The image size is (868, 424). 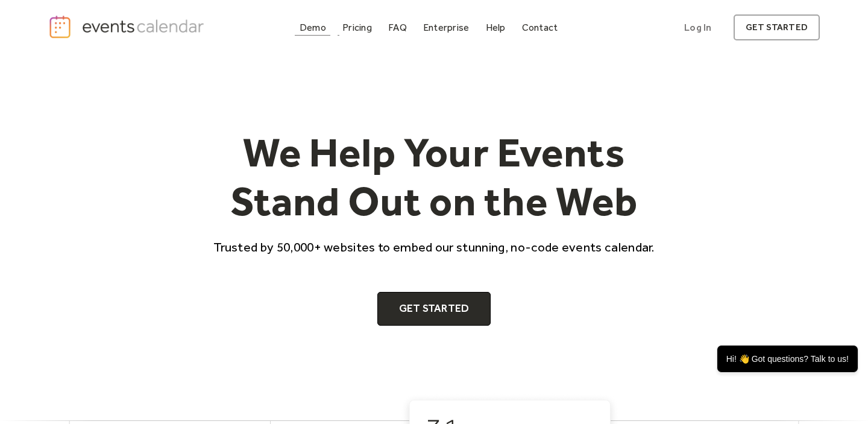 What do you see at coordinates (128, 26) in the screenshot?
I see `a: home` at bounding box center [128, 26].